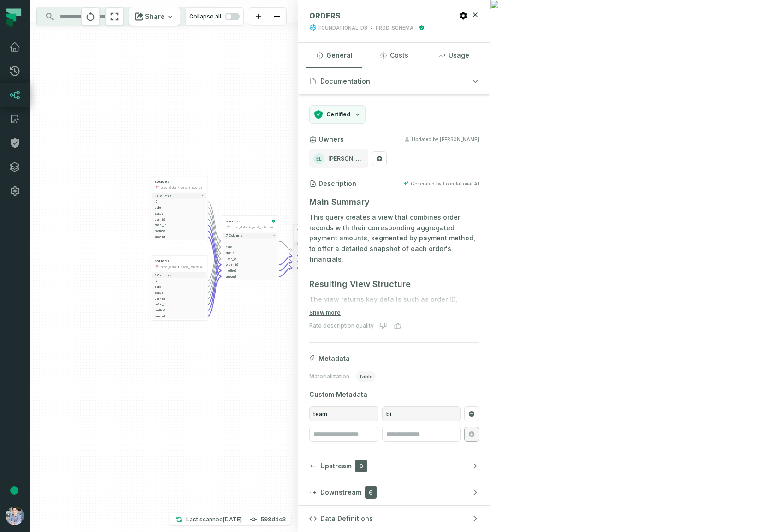  Describe the element at coordinates (15, 516) in the screenshot. I see `img: avatar of Alon Nafta` at that location.